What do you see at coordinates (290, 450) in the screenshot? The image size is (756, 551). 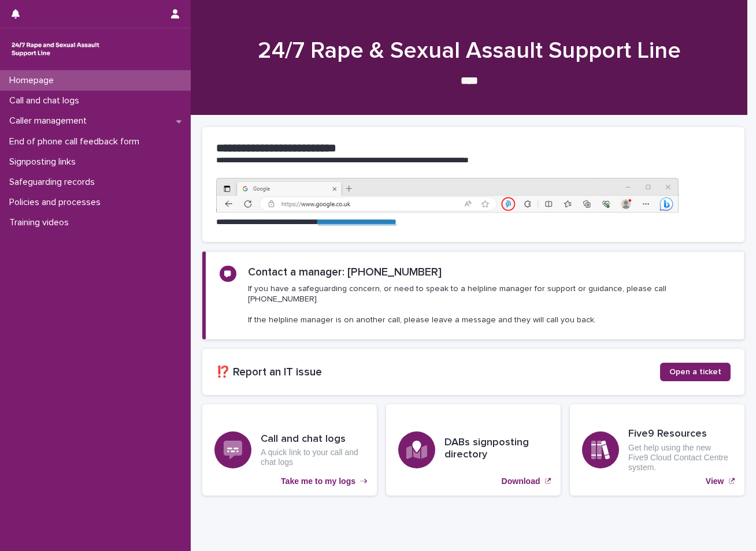 I see `a: Take me to my logs` at bounding box center [290, 450].